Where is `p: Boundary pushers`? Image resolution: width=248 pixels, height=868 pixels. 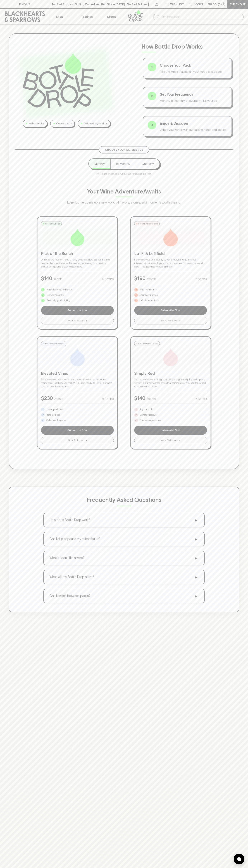 p: Boundary pushers is located at coordinates (149, 295).